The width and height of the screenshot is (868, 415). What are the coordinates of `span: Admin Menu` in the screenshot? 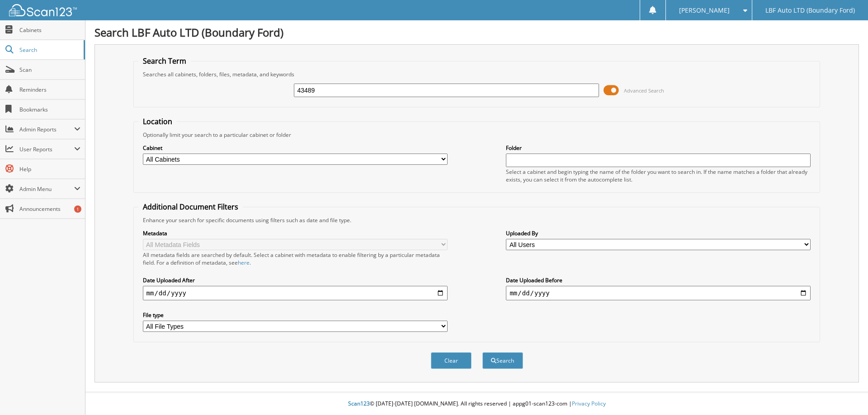 It's located at (47, 189).